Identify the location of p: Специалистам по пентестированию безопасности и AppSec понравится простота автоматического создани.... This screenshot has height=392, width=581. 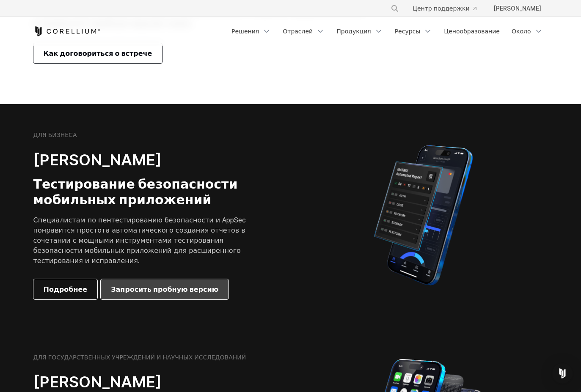
(142, 240).